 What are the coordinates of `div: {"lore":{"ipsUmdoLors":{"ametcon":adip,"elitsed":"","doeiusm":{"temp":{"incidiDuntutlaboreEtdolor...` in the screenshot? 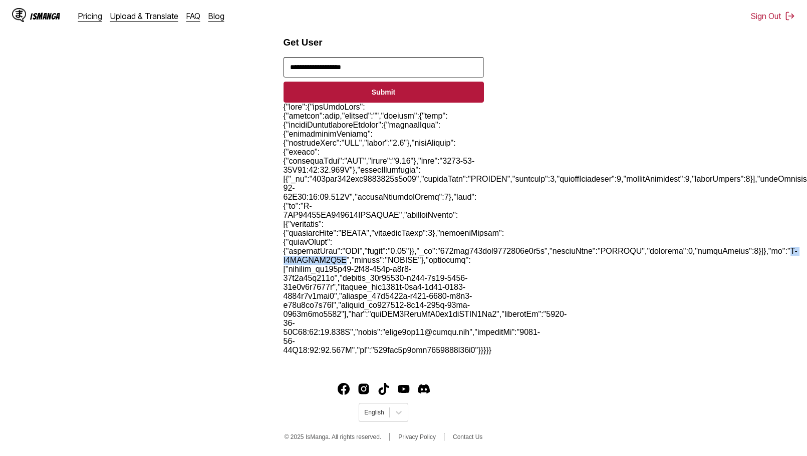 It's located at (384, 229).